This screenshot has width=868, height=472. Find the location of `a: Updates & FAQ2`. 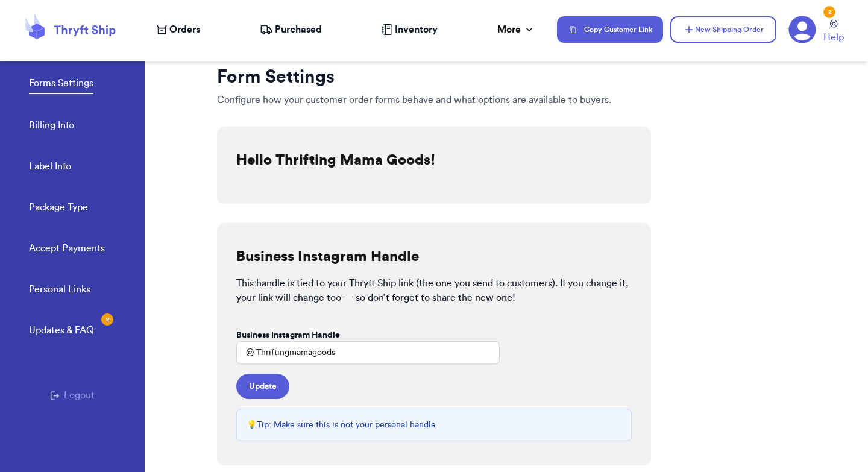

a: Updates & FAQ2 is located at coordinates (61, 332).